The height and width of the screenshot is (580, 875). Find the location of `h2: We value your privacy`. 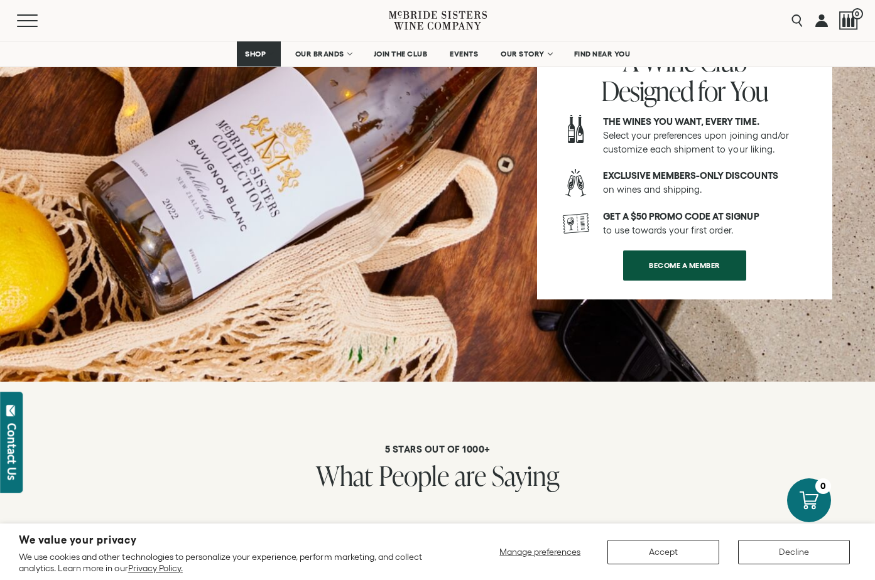

h2: We value your privacy is located at coordinates (234, 540).